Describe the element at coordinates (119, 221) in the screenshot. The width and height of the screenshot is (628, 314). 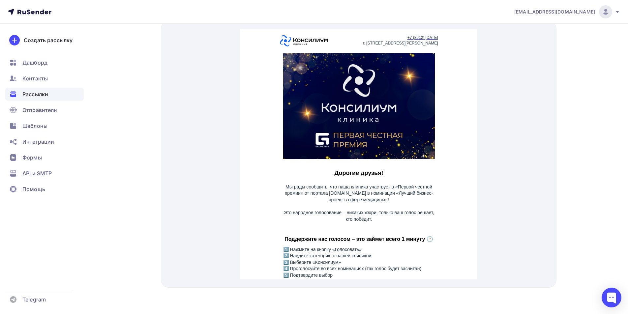
I see `p: 1️⃣ Нажмите на кнопку «Голосовать»` at that location.